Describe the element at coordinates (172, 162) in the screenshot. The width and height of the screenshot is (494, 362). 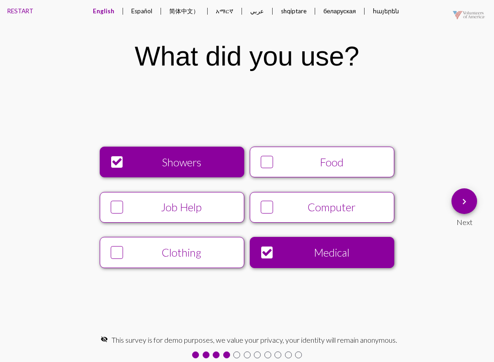
I see `button: Showers` at that location.